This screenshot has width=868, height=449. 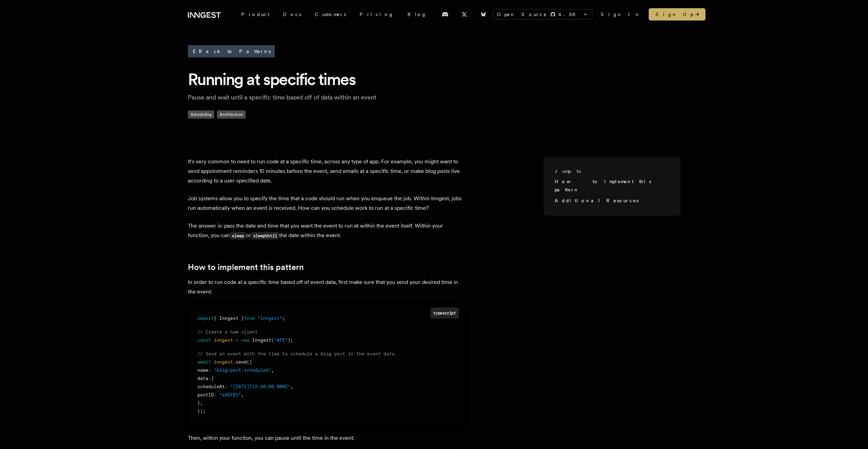 What do you see at coordinates (292, 15) in the screenshot?
I see `a: Docs` at bounding box center [292, 15].